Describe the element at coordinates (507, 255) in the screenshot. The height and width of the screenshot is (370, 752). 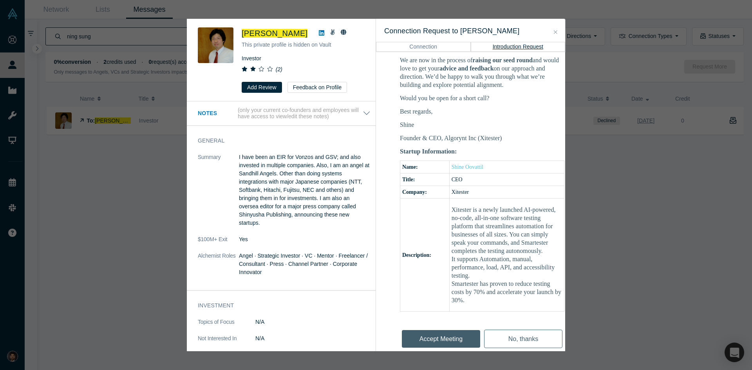
I see `p: Xitester is a newly launched AI-powered, no-code, all-in-one software testing platform that strea...` at that location.